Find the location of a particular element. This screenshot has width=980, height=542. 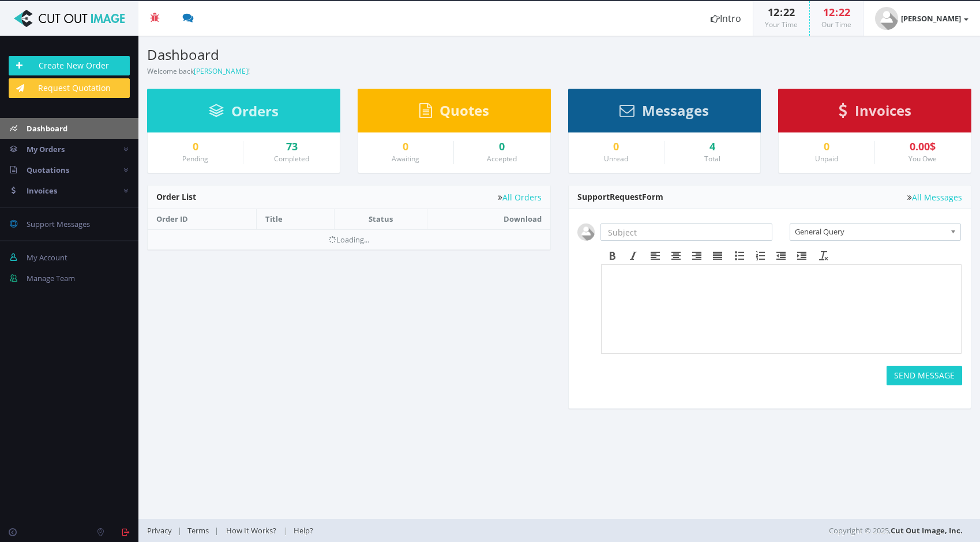

a: Help? is located at coordinates (303, 531).